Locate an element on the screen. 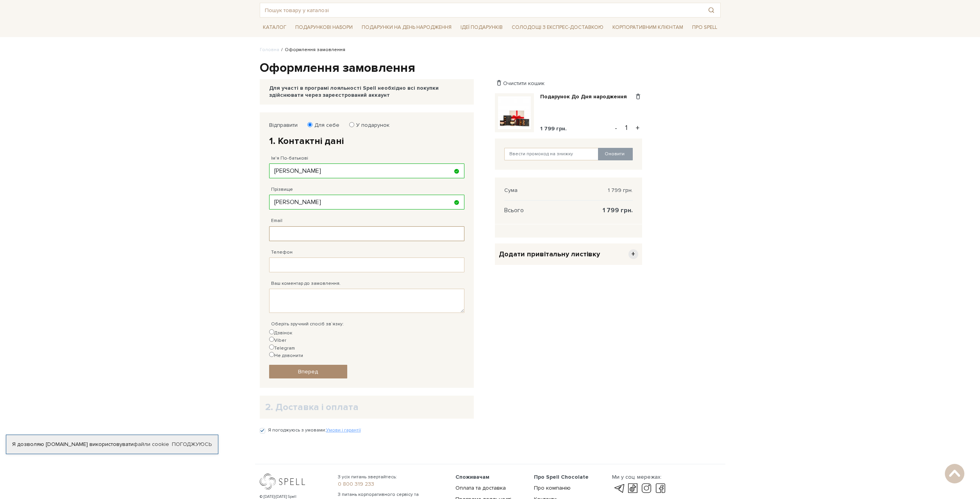  span: Подарункові набори is located at coordinates (324, 28).